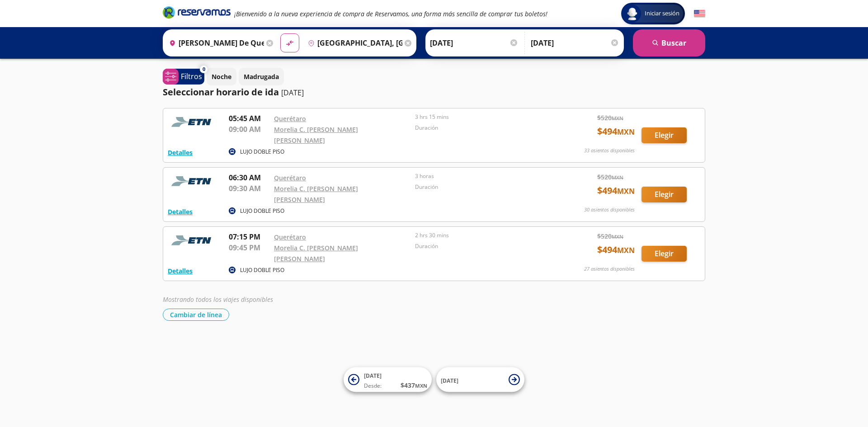 The width and height of the screenshot is (868, 427). What do you see at coordinates (390, 14) in the screenshot?
I see `em: ¡Bienvenido a la nueva experiencia de compra de Reservamos, una forma más sencilla de comprar tus...` at bounding box center [390, 14].